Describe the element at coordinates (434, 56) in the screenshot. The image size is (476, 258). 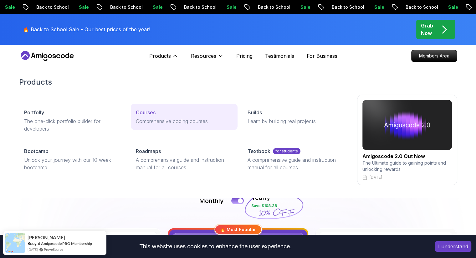
I see `p: Members Area` at that location.